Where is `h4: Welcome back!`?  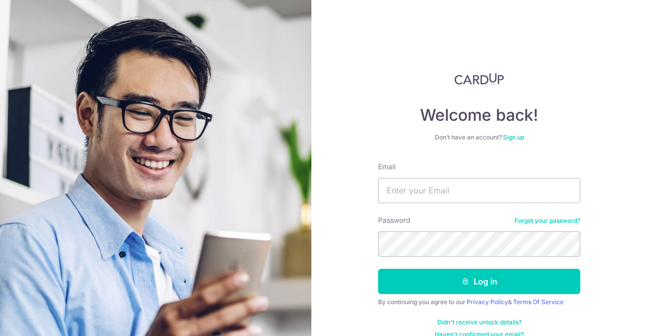
h4: Welcome back! is located at coordinates (479, 115).